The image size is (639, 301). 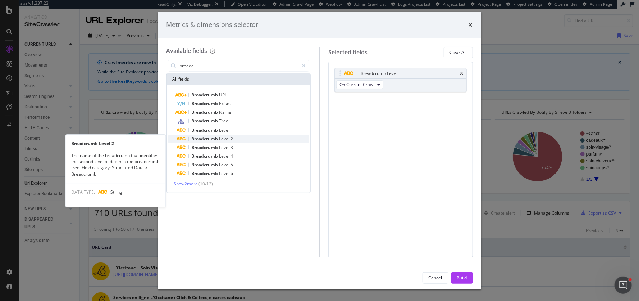 What do you see at coordinates (232, 164) in the screenshot?
I see `span: 5` at bounding box center [232, 164].